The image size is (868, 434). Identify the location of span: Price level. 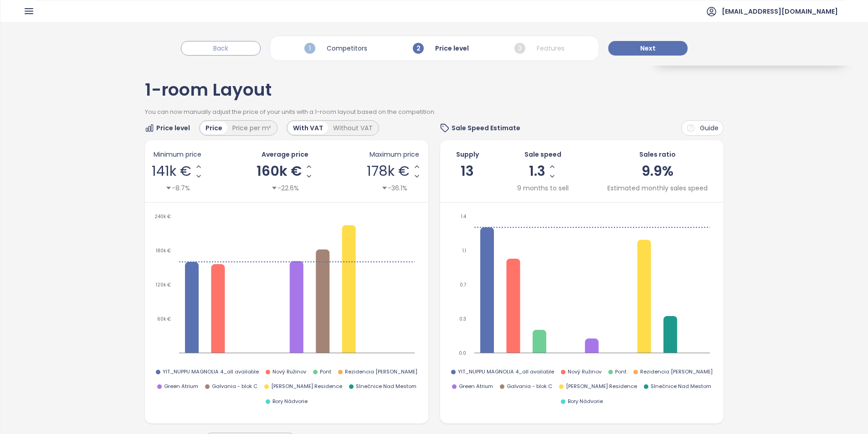
(173, 128).